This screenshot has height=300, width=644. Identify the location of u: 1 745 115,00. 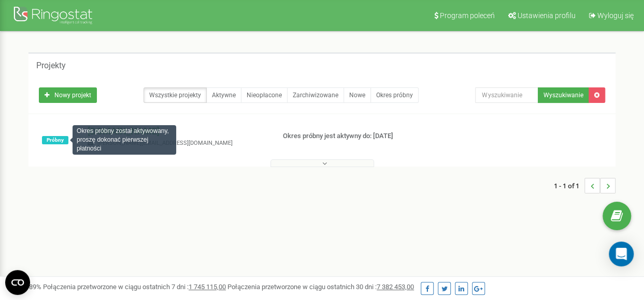
(207, 286).